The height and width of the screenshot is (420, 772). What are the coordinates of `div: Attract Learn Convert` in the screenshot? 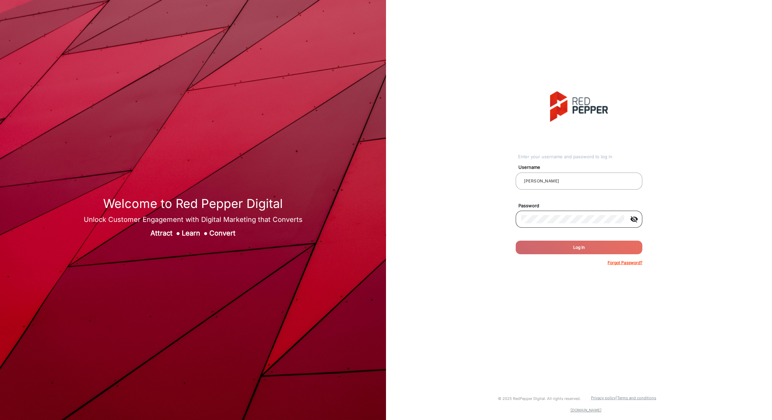 It's located at (193, 233).